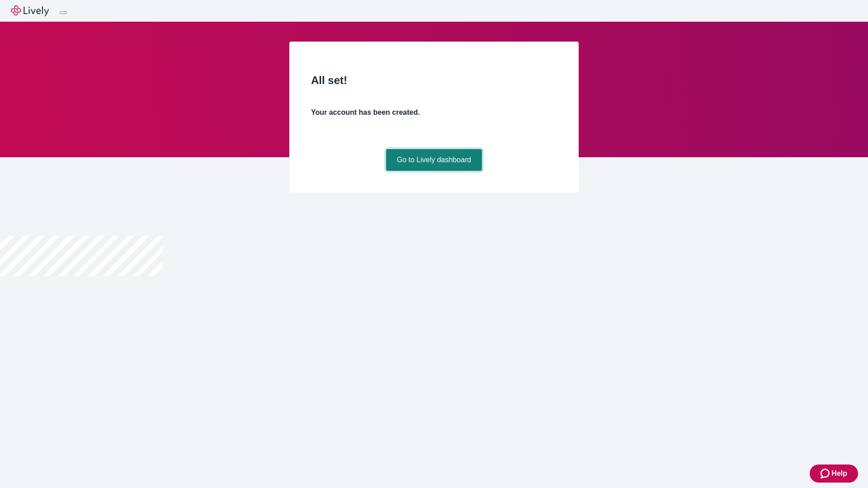 The image size is (868, 488). I want to click on svg: Zendesk support icon, so click(826, 473).